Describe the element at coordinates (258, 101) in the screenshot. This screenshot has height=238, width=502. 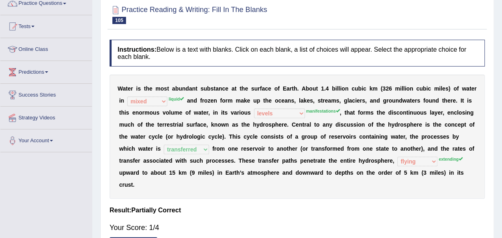
I see `b: p` at that location.